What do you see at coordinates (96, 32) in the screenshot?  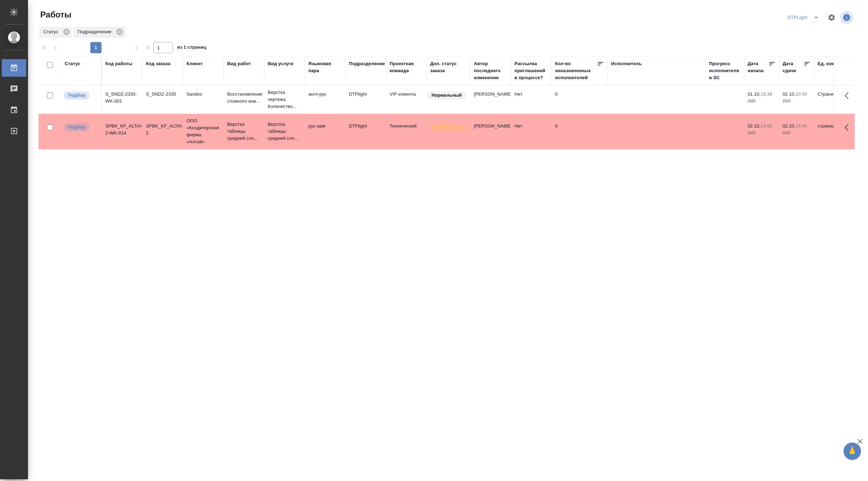 I see `p: Подразделение` at bounding box center [96, 32].